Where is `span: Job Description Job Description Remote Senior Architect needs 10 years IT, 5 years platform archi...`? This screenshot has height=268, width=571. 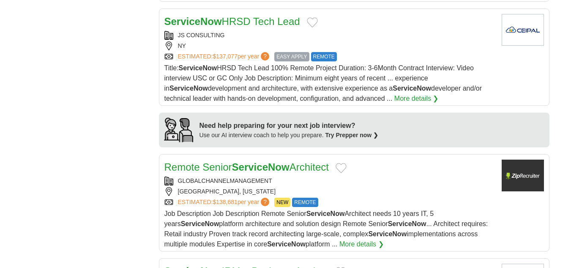
span: Job Description Job Description Remote Senior Architect needs 10 years IT, 5 years platform archi... is located at coordinates (326, 228).